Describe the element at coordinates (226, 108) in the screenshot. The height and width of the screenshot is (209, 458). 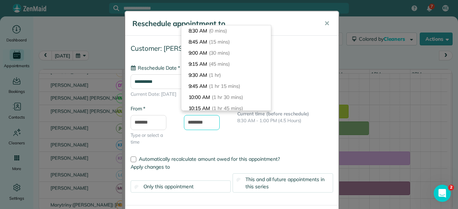
I see `li: 10:15 AM` at that location.